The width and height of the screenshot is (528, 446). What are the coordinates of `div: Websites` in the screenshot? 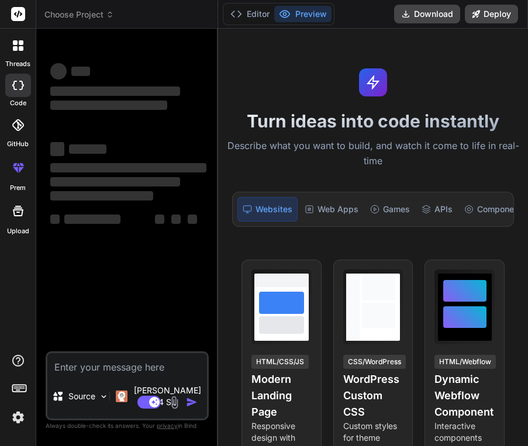 It's located at (267, 209).